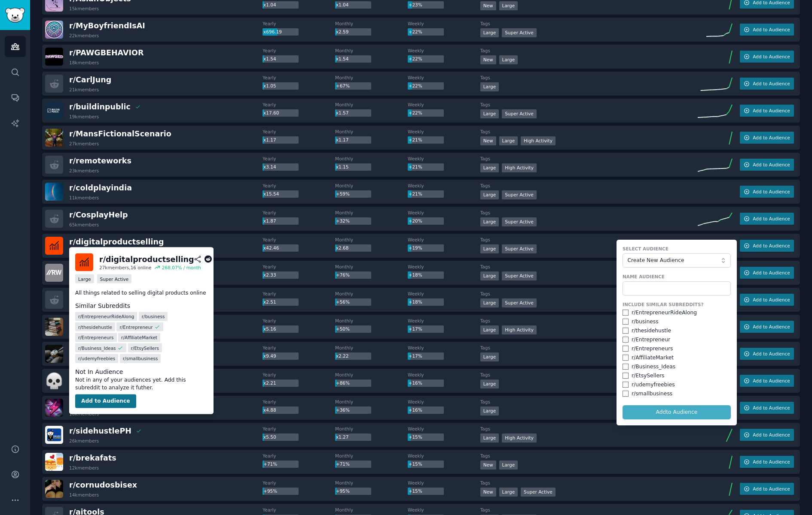 The image size is (812, 515). Describe the element at coordinates (677, 305) in the screenshot. I see `label: Include Similar Subreddits?` at that location.